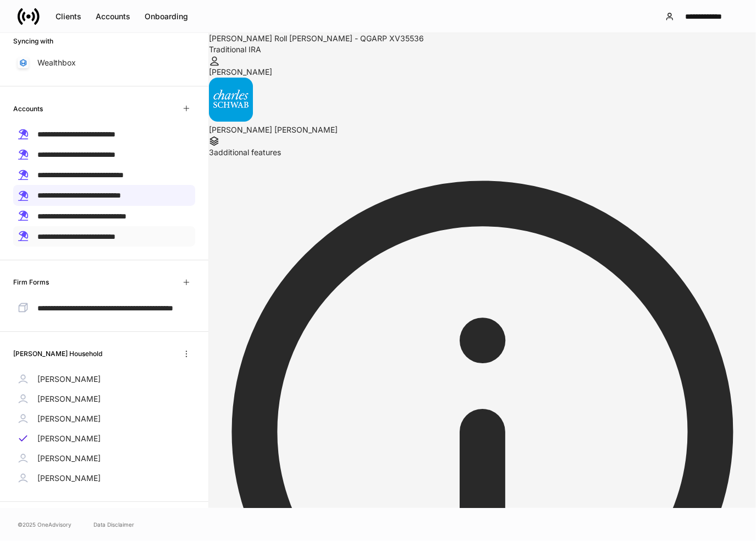 Image resolution: width=756 pixels, height=541 pixels. What do you see at coordinates (482, 49) in the screenshot?
I see `div: Traditional IRA` at bounding box center [482, 49].